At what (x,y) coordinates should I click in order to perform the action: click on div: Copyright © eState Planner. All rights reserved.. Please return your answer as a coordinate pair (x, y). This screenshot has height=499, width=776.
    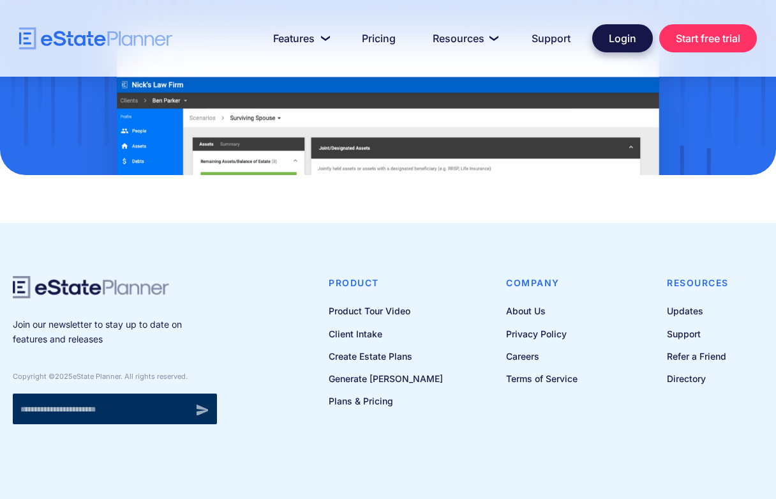
    Looking at the image, I should click on (115, 376).